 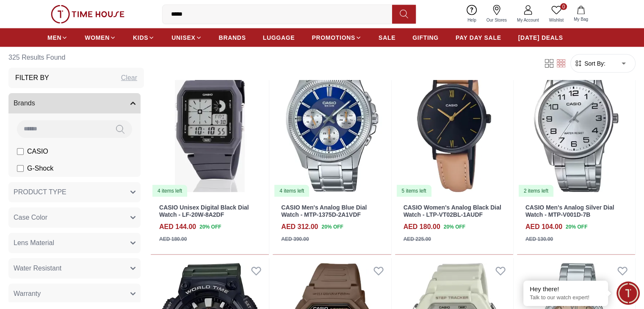 What do you see at coordinates (536, 191) in the screenshot?
I see `div: 2 items left` at bounding box center [536, 191].